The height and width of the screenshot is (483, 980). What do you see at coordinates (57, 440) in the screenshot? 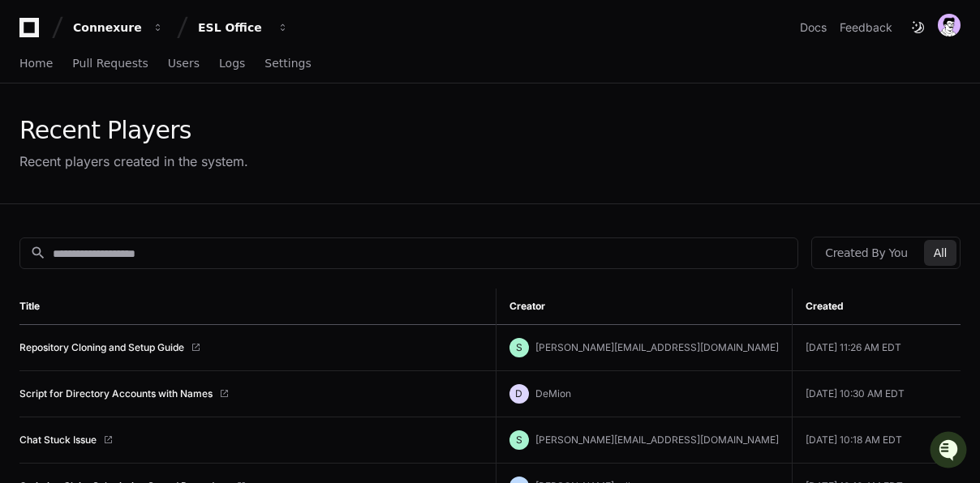
I see `a: Chat Stuck Issue` at bounding box center [57, 440].